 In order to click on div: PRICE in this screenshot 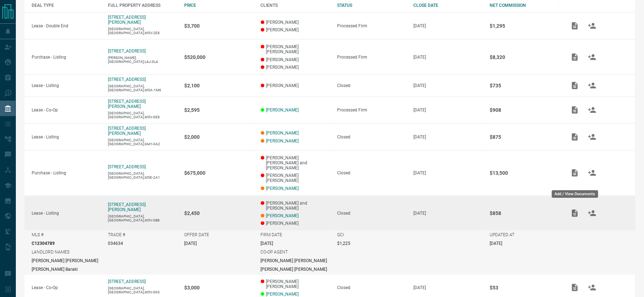, I will do `click(219, 6)`.